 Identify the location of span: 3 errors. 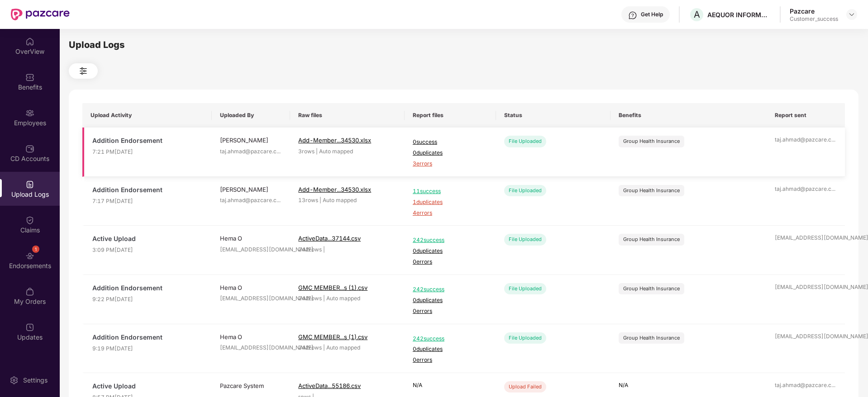
(450, 164).